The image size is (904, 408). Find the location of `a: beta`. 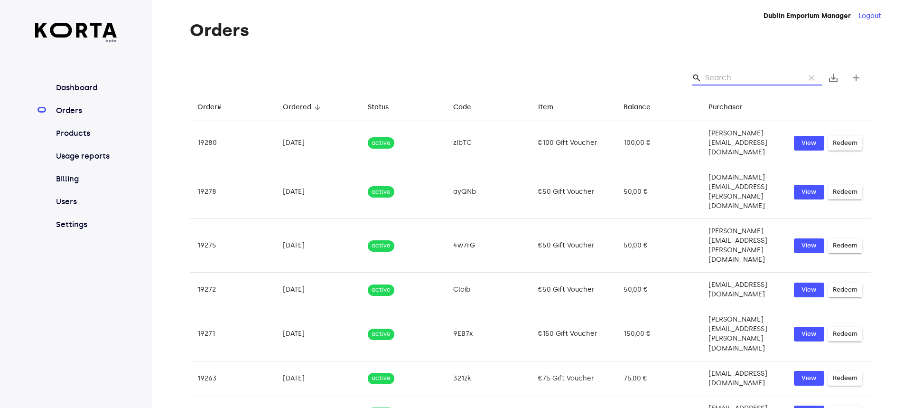

a: beta is located at coordinates (76, 33).